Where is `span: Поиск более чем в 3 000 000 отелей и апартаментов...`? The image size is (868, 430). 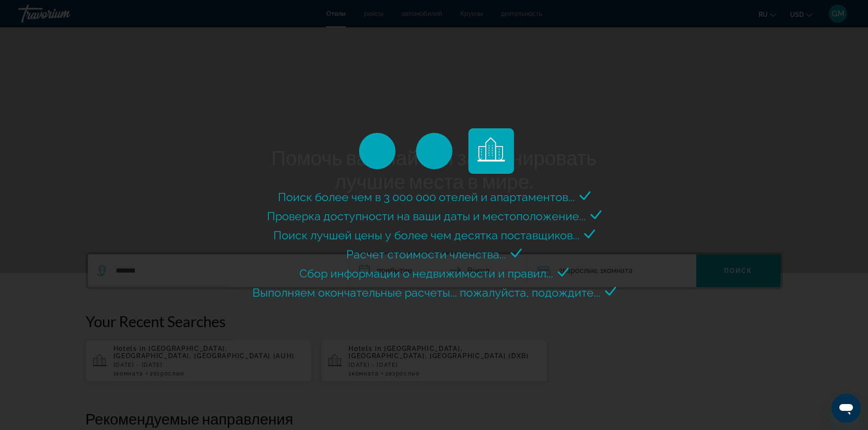 span: Поиск более чем в 3 000 000 отелей и апартаментов... is located at coordinates (427, 197).